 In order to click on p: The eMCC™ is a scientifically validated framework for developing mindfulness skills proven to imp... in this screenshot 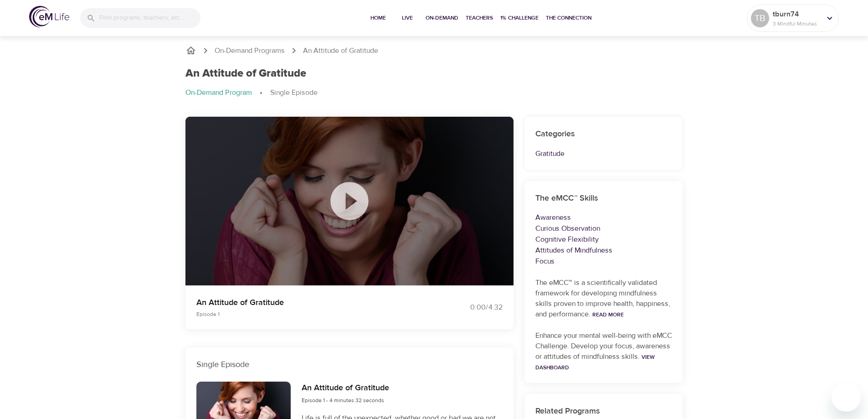, I will do `click(603, 299)`.